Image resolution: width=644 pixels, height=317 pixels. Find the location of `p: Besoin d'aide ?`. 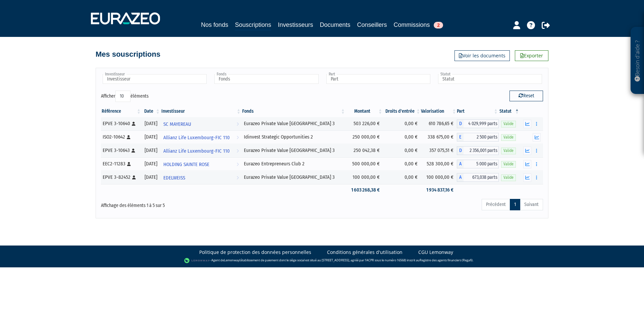

p: Besoin d'aide ? is located at coordinates (638, 61).